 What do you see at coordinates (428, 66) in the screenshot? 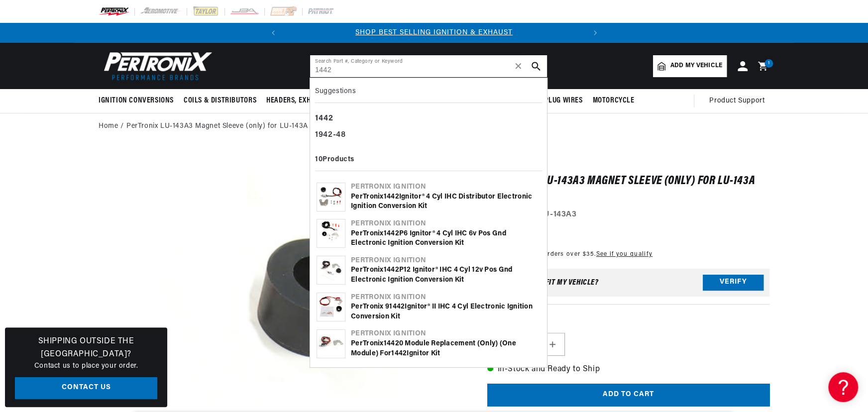
I see `input: Search Part #, Category or Keyword` at bounding box center [428, 66].